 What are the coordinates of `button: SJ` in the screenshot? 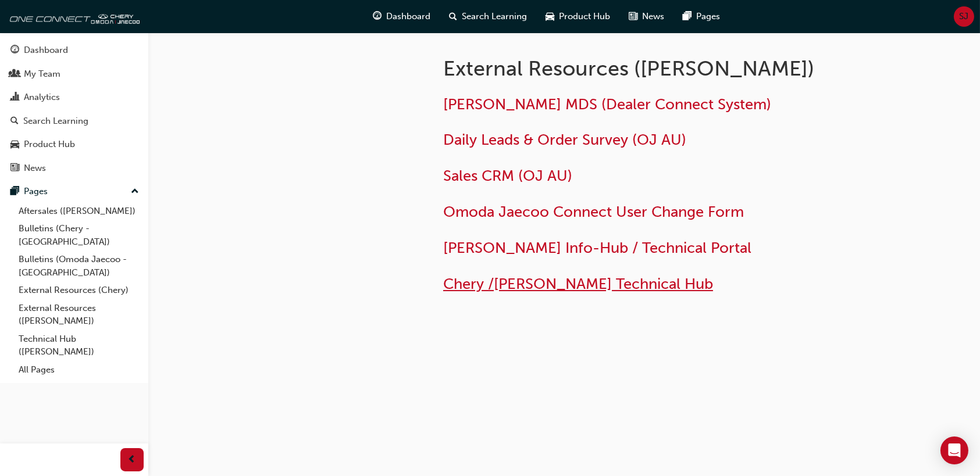 It's located at (964, 16).